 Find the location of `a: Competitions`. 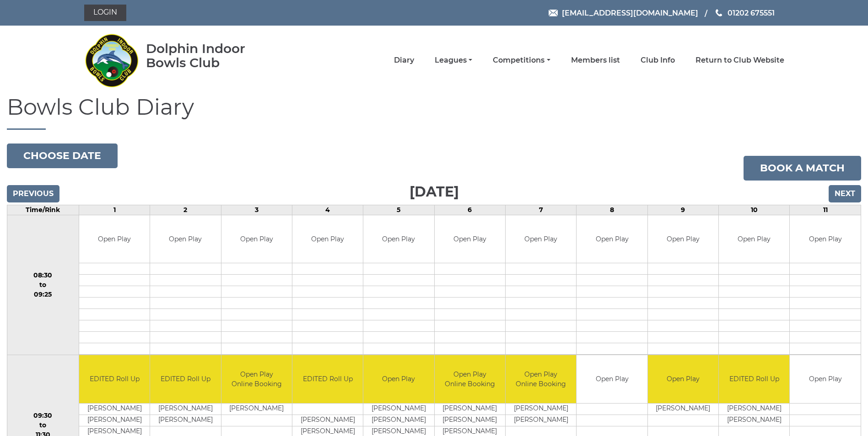

a: Competitions is located at coordinates (521, 60).